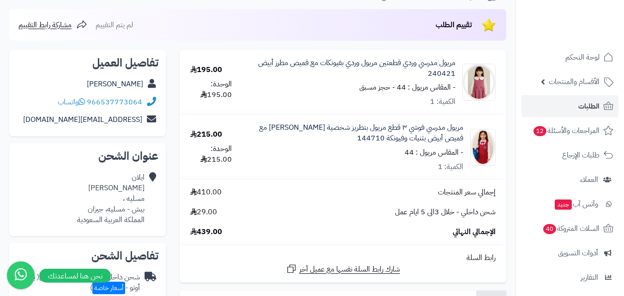 The image size is (624, 296). What do you see at coordinates (109, 288) in the screenshot?
I see `span: أسعار خاصة` at bounding box center [109, 288].